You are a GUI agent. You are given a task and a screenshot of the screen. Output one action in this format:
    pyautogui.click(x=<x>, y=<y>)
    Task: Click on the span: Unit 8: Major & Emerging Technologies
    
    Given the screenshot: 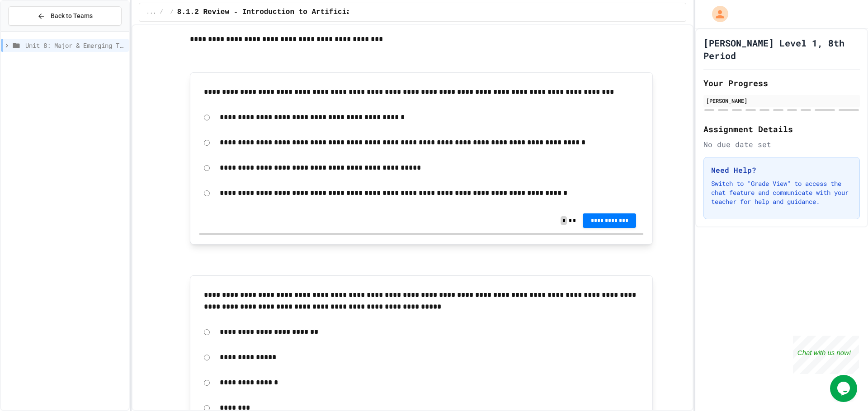 What is the action you would take?
    pyautogui.click(x=75, y=45)
    